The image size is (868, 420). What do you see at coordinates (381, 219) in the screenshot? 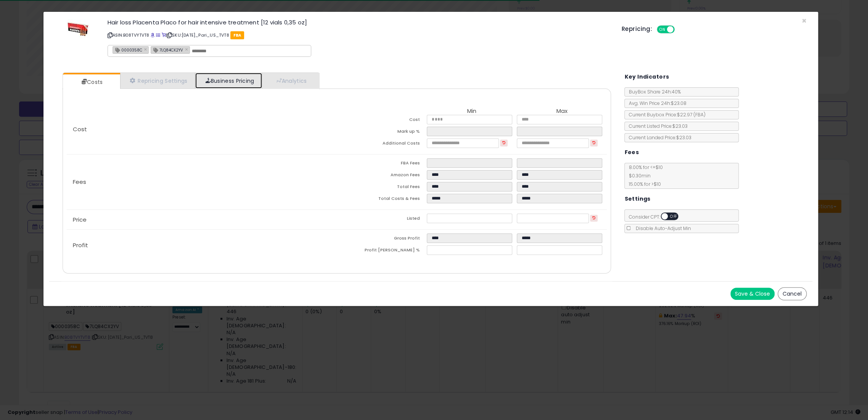
I see `td: Listed` at bounding box center [381, 219].